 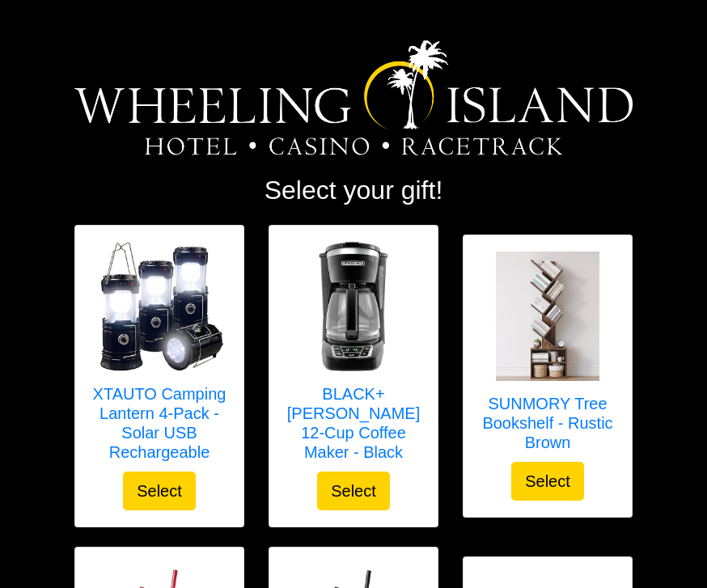 I want to click on h2: Select your gift!, so click(x=354, y=190).